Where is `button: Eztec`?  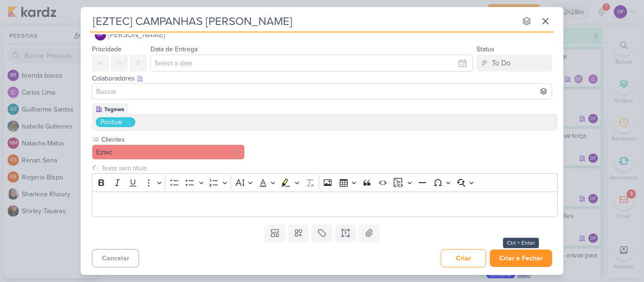
button: Eztec is located at coordinates (169, 152).